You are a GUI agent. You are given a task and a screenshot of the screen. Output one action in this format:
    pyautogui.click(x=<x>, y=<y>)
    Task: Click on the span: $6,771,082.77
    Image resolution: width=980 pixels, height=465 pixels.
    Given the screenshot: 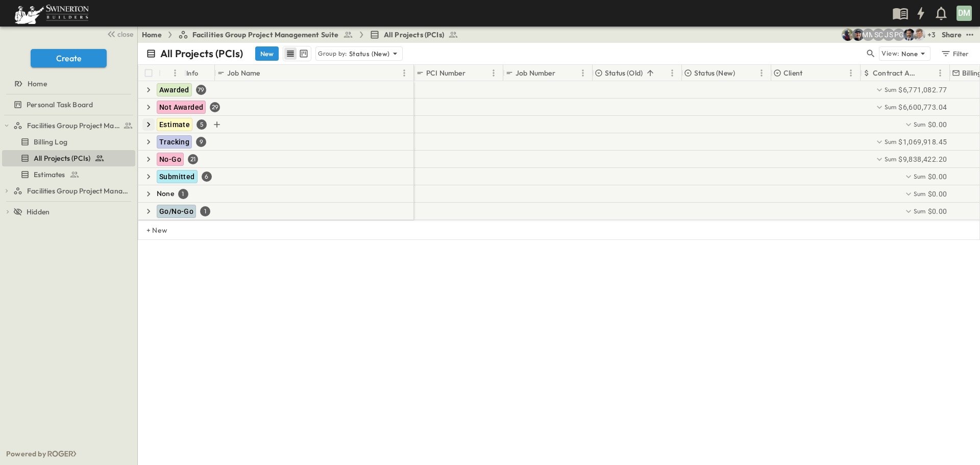 What is the action you would take?
    pyautogui.click(x=922, y=90)
    